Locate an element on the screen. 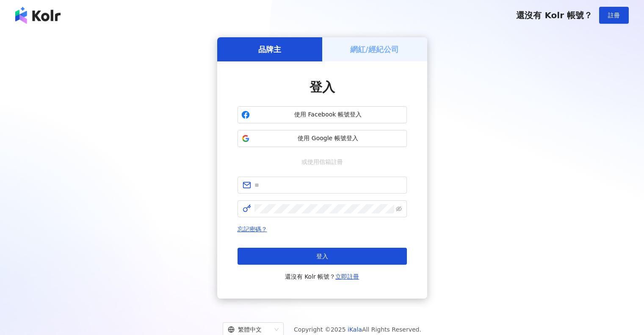 The image size is (644, 335). span: 使用 Facebook 帳號登入 is located at coordinates (328, 115).